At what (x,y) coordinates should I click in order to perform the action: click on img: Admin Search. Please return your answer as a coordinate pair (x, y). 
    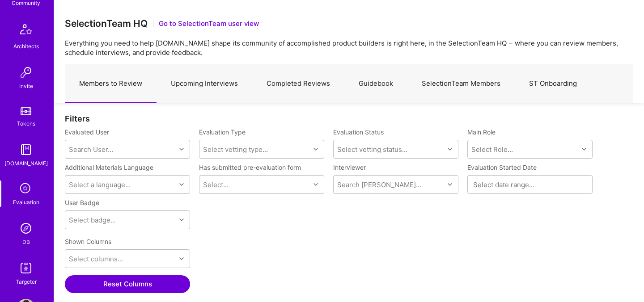
    Looking at the image, I should click on (26, 228).